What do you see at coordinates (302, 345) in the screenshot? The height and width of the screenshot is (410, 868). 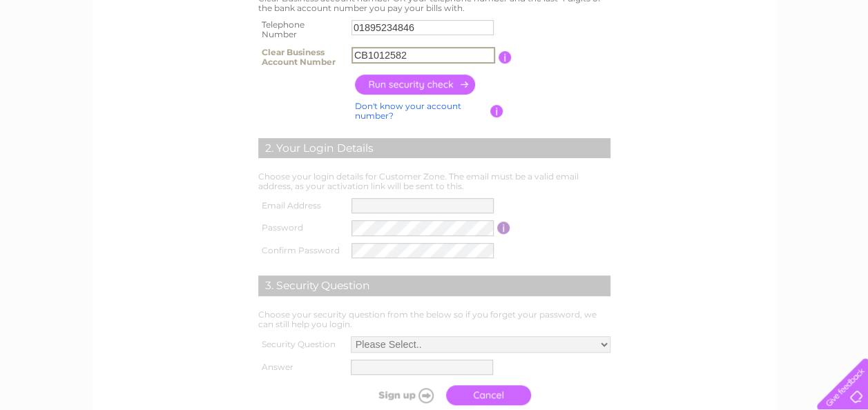 I see `th: Security Question` at bounding box center [302, 345].